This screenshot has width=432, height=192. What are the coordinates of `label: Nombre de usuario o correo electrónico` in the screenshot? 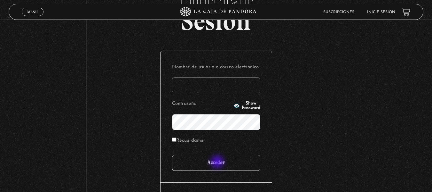 It's located at (216, 67).